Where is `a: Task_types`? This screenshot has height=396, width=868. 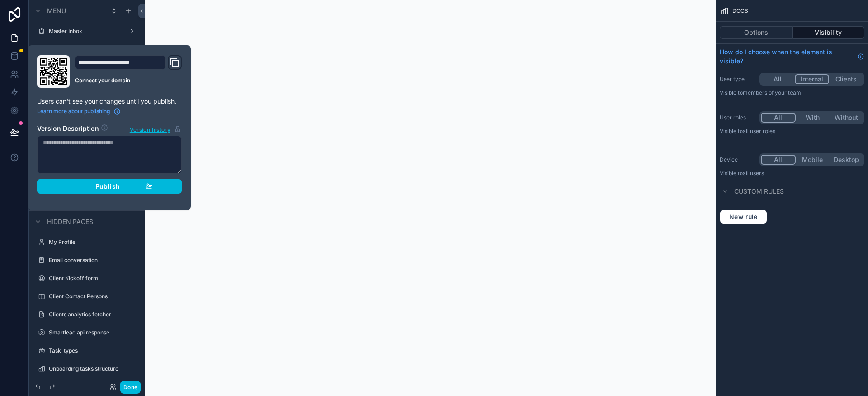 a: Task_types is located at coordinates (91, 351).